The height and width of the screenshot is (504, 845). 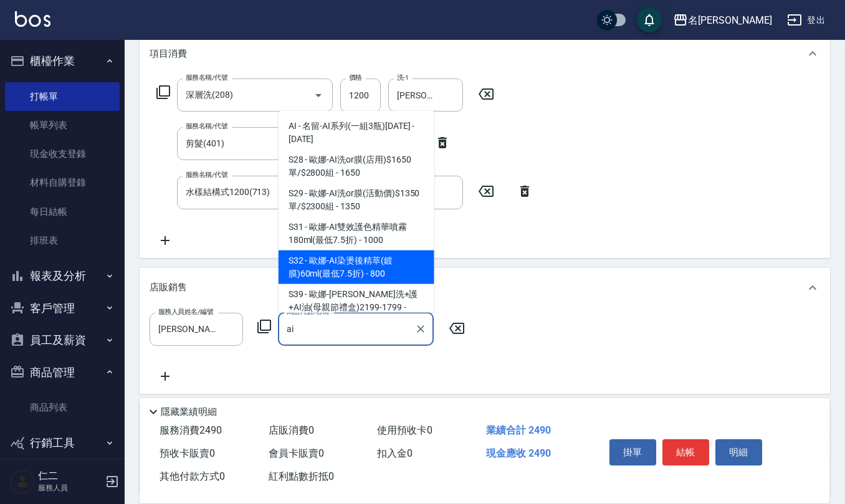 I want to click on label: 服務人員姓名/編號, so click(x=186, y=311).